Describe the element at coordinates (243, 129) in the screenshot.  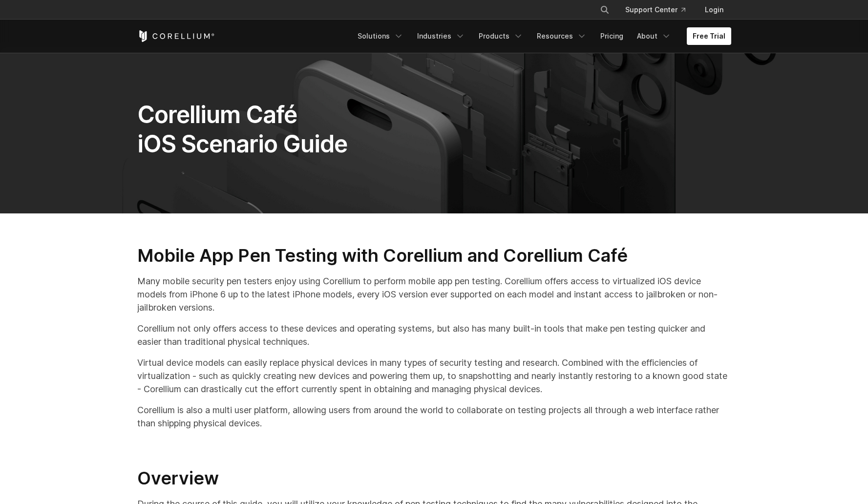
I see `span: Corellium Café iOS Scenario Guide` at that location.